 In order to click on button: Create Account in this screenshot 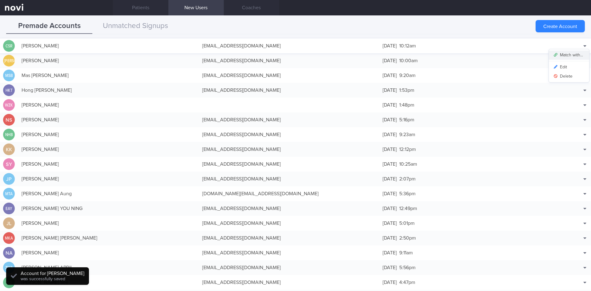, I will do `click(561, 26)`.